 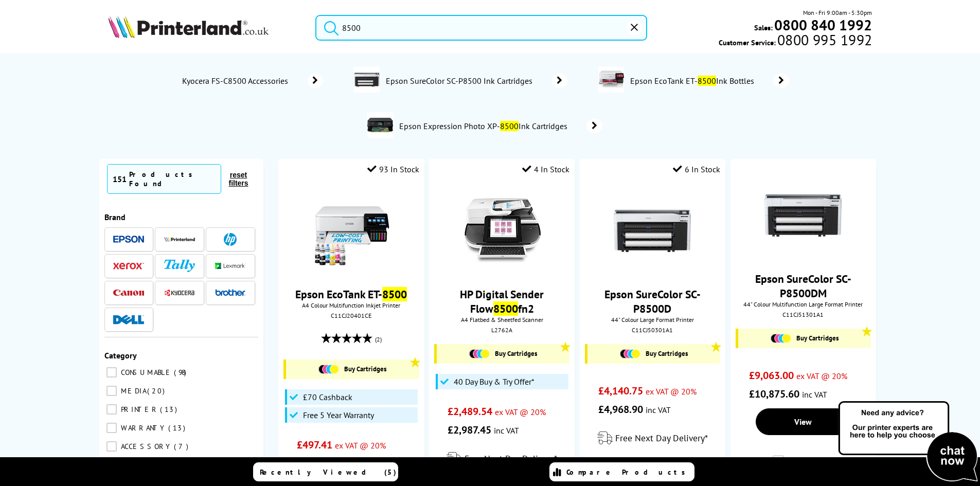 I want to click on span: Brand, so click(x=115, y=217).